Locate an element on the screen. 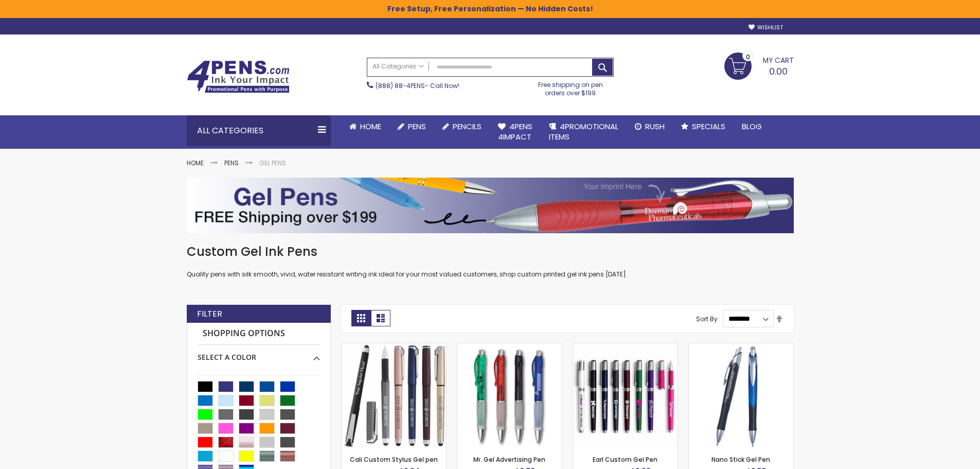 The height and width of the screenshot is (469, 980). img: Gel Pens is located at coordinates (490, 206).